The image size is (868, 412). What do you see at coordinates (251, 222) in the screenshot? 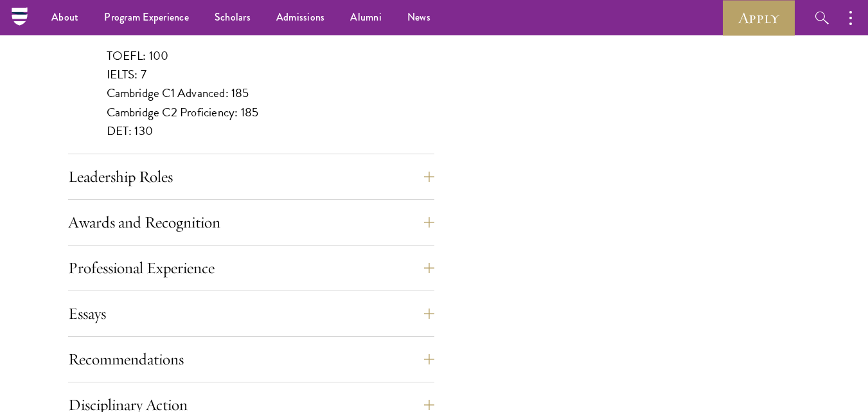
I see `button: Awards and Recognition` at bounding box center [251, 222].